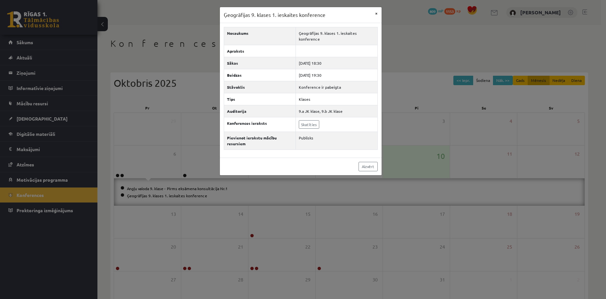 The image size is (606, 299). I want to click on td: Konference ir pabeigta, so click(337, 87).